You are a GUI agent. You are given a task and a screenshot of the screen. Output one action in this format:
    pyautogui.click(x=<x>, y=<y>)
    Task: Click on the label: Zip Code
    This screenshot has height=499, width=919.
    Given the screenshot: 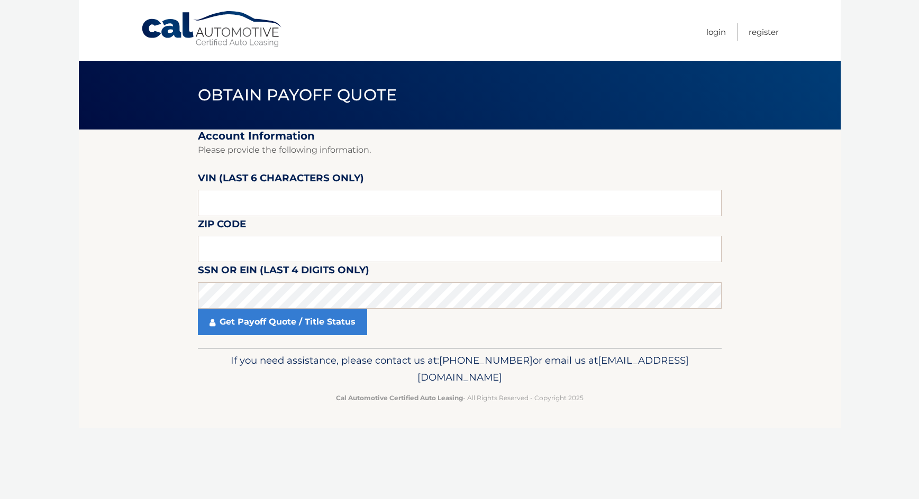 What is the action you would take?
    pyautogui.click(x=222, y=226)
    